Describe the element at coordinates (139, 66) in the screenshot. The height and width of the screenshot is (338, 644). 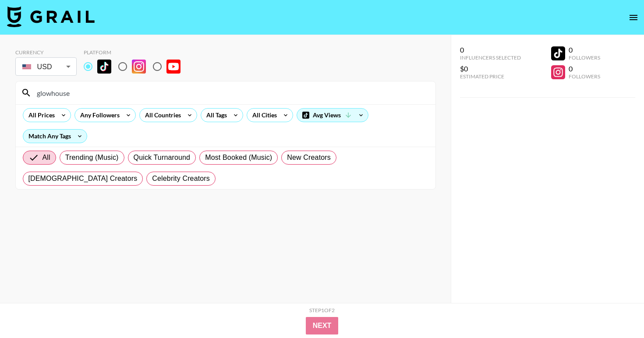
I see `img: Instagram` at that location.